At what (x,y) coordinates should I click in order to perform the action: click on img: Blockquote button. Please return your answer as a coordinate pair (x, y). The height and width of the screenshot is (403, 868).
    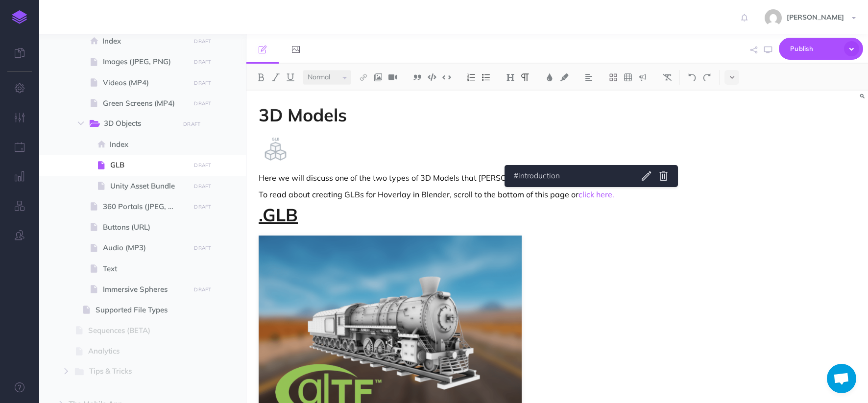
    Looking at the image, I should click on (417, 78).